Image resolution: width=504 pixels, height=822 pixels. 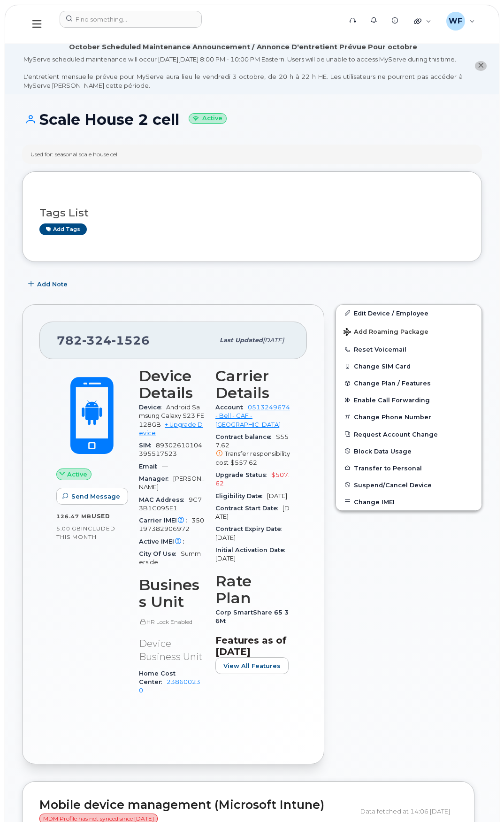 I want to click on span: Contract Expiry Date, so click(x=251, y=529).